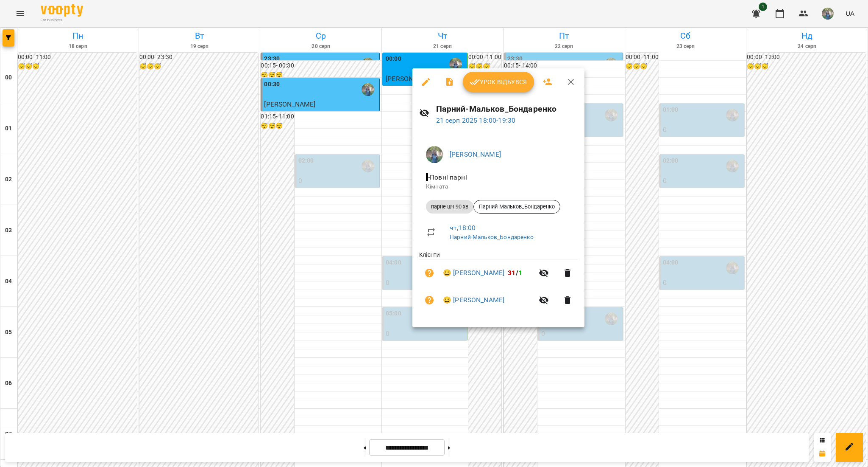 This screenshot has width=868, height=467. What do you see at coordinates (499, 187) in the screenshot?
I see `p: Кімната` at bounding box center [499, 187].